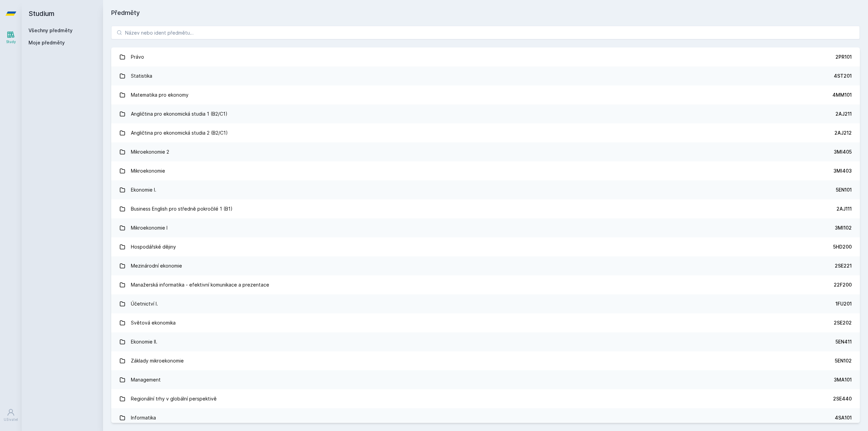  I want to click on div: 2SE202, so click(842, 323).